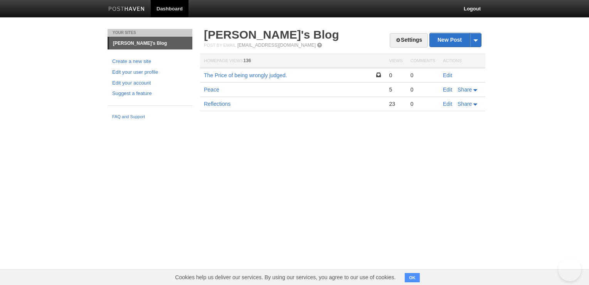 This screenshot has height=285, width=589. What do you see at coordinates (396, 89) in the screenshot?
I see `div: 5` at bounding box center [396, 89].